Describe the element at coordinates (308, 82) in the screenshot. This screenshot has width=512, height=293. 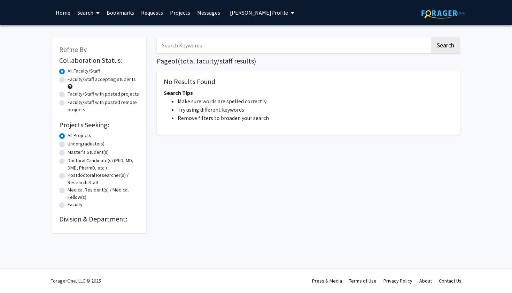
I see `h5: No Results Found` at that location.